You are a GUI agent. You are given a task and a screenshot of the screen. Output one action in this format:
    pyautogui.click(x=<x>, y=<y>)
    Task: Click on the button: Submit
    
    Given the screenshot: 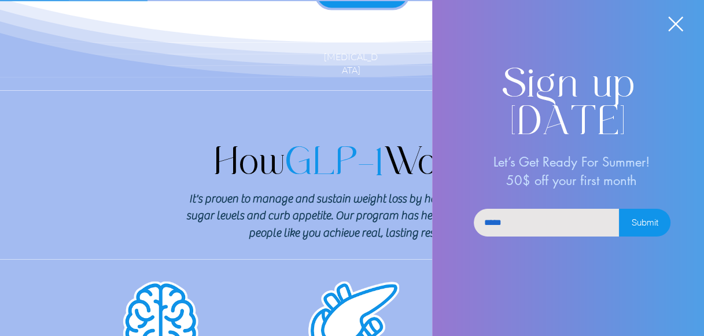 What is the action you would take?
    pyautogui.click(x=644, y=223)
    